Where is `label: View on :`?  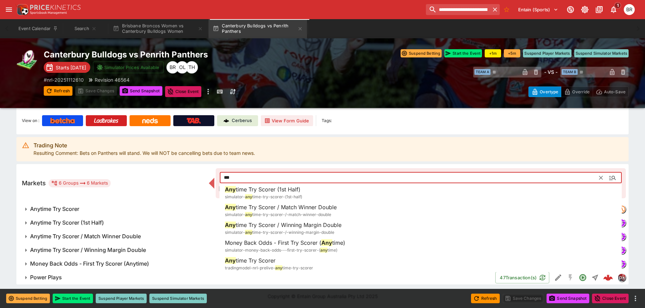 label: View on : is located at coordinates (30, 121).